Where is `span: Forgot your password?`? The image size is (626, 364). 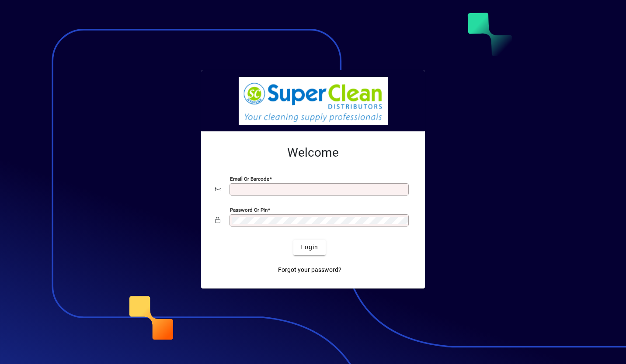
span: Forgot your password? is located at coordinates (310, 270).